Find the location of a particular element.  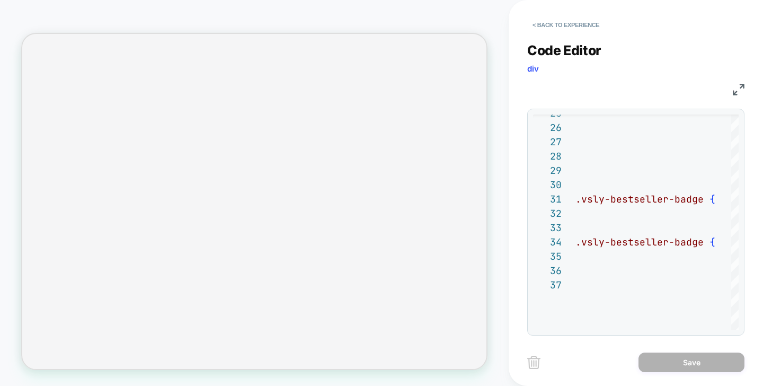

div: 37 is located at coordinates (547, 284).